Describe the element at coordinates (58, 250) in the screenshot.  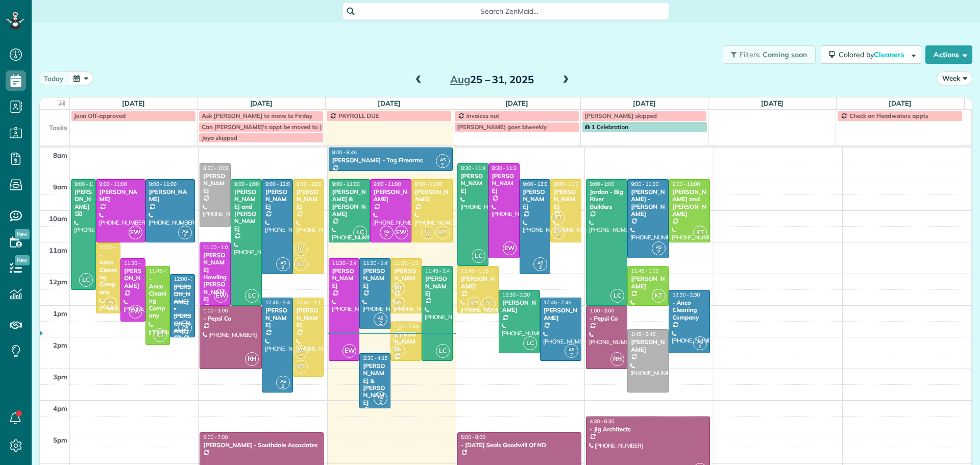
I see `span: 11am` at that location.